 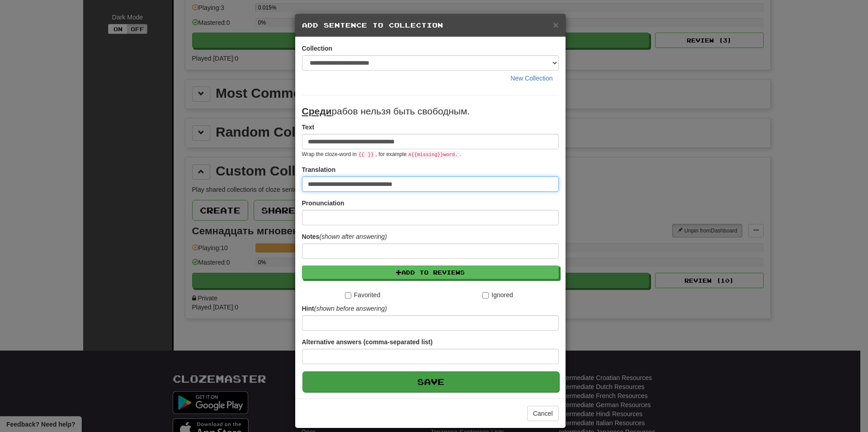 What do you see at coordinates (556, 25) in the screenshot?
I see `button: Close` at bounding box center [556, 25].